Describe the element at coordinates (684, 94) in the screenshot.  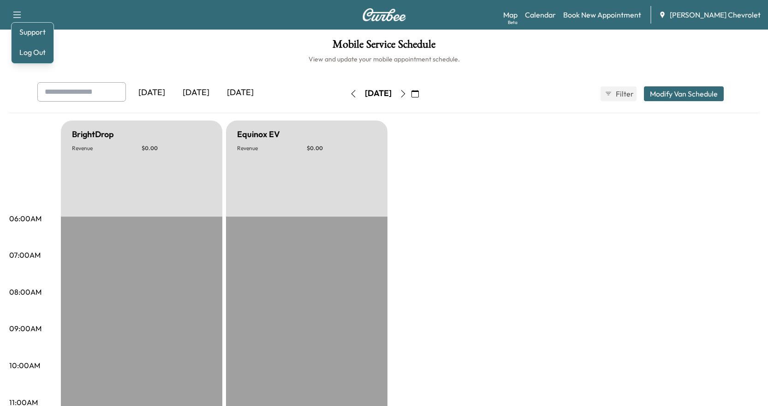
I see `button: Modify Van Schedule` at that location.